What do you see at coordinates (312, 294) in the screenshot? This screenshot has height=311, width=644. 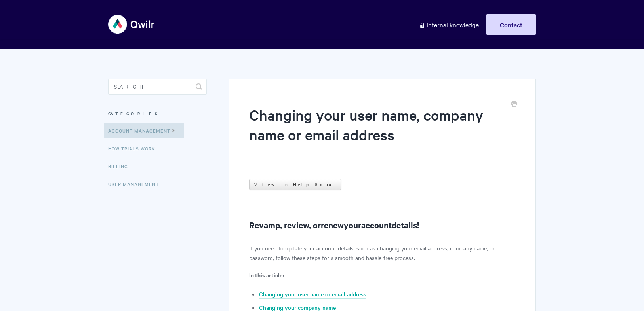 I see `a: Changing your user name or email address` at bounding box center [312, 294].